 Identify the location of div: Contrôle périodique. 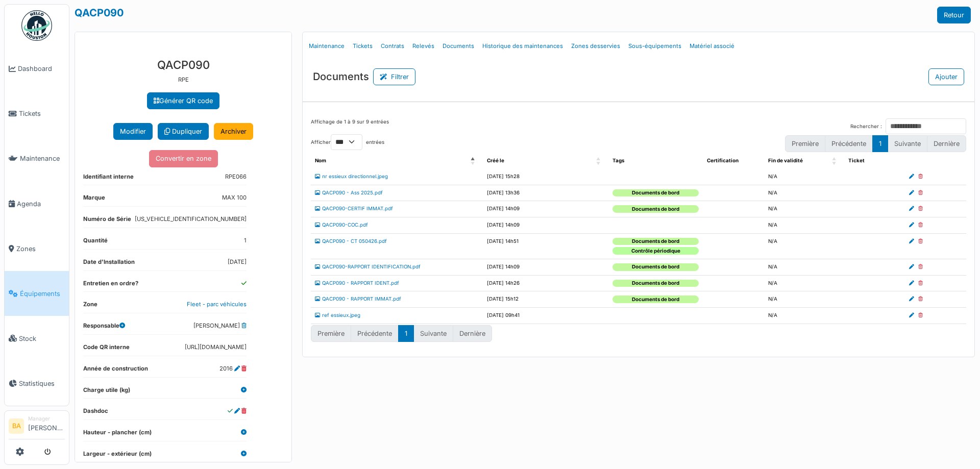
(656, 250).